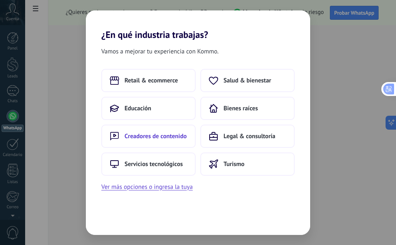 The height and width of the screenshot is (245, 396). I want to click on button: Servicios tecnológicos, so click(148, 164).